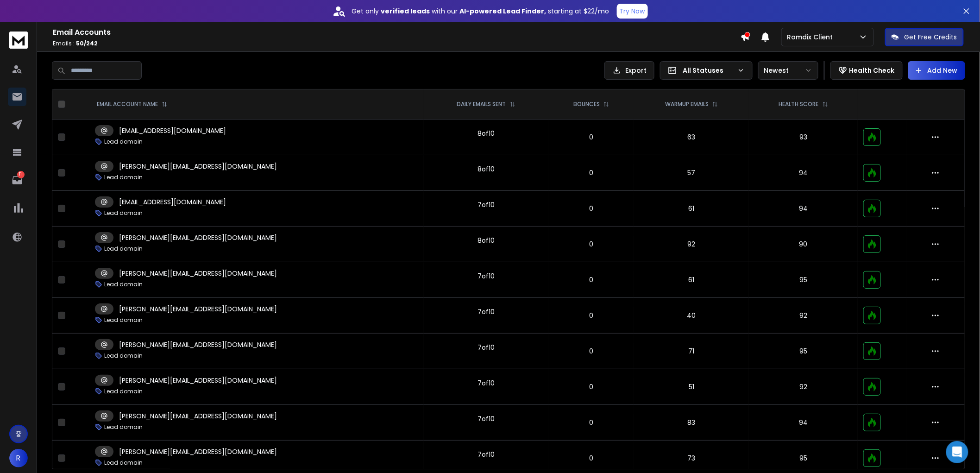 The width and height of the screenshot is (980, 473). I want to click on p: Get only with our starting at $22/mo, so click(481, 11).